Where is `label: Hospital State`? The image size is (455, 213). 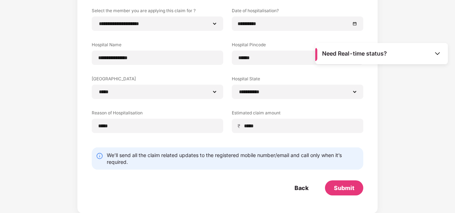
label: Hospital State is located at coordinates (297, 80).